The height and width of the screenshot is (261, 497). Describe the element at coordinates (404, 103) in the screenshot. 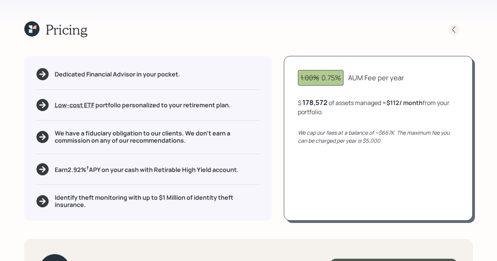

I see `b: $112 / month` at that location.